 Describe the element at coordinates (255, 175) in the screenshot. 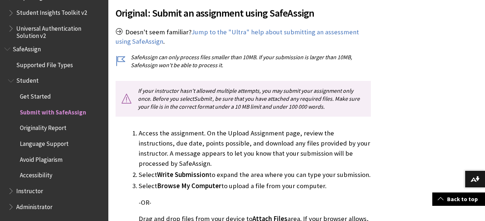

I see `li: Select to expand the area where you can type your submission.` at that location.